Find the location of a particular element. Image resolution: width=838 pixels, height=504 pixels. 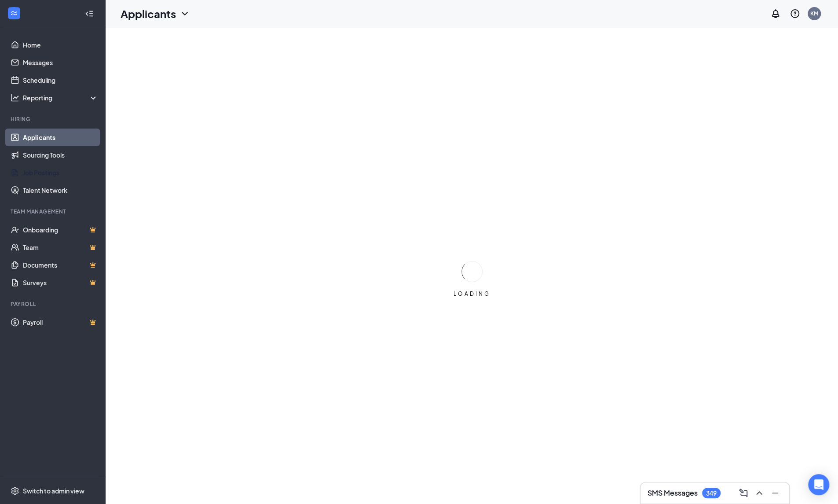

svg: WorkstreamLogo is located at coordinates (14, 13).